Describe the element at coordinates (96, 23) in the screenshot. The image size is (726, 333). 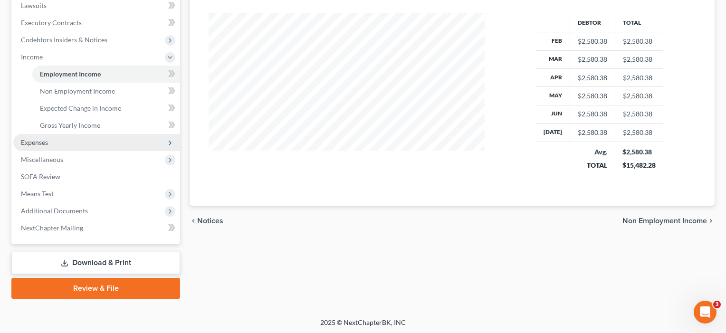
I see `a: Executory Contracts` at that location.